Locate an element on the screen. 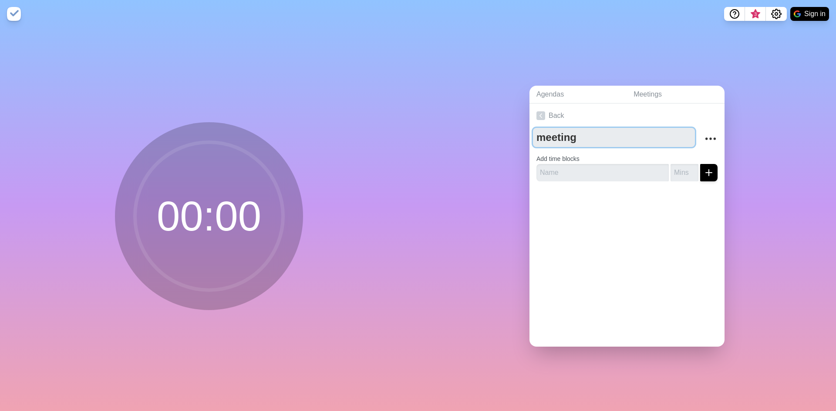  button: Sign in is located at coordinates (809, 14).